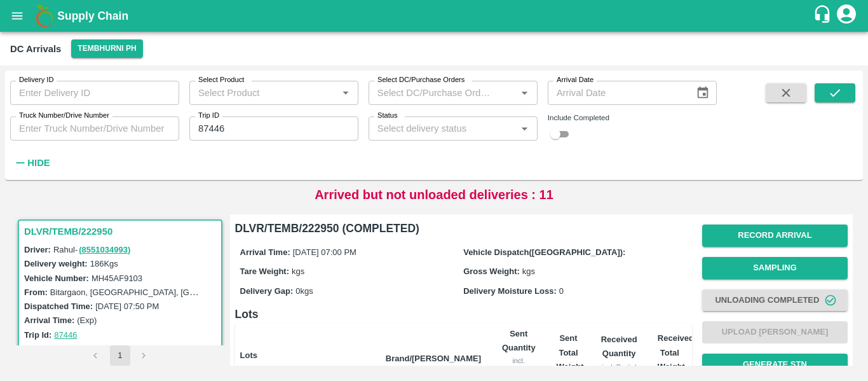 Image resolution: width=868 pixels, height=381 pixels. I want to click on div: customer-support, so click(824, 16).